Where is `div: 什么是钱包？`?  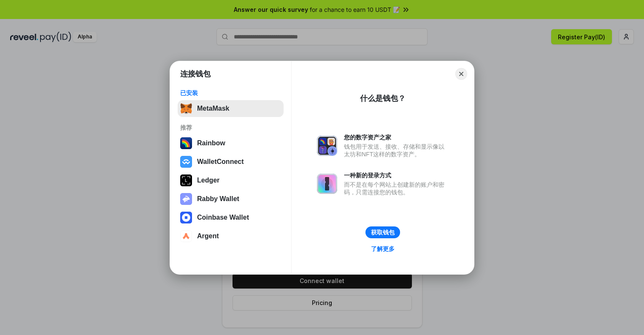 div: 什么是钱包？ is located at coordinates (383, 98).